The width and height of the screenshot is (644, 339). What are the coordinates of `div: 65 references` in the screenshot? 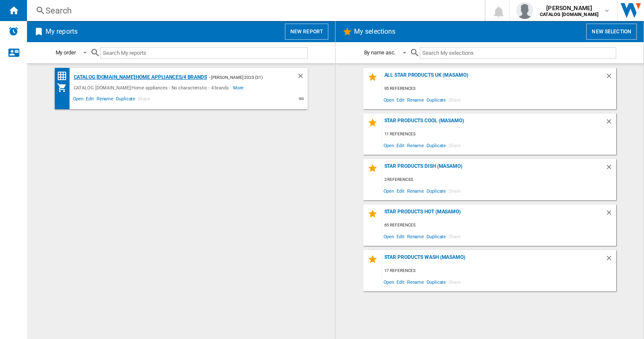 It's located at (499, 225).